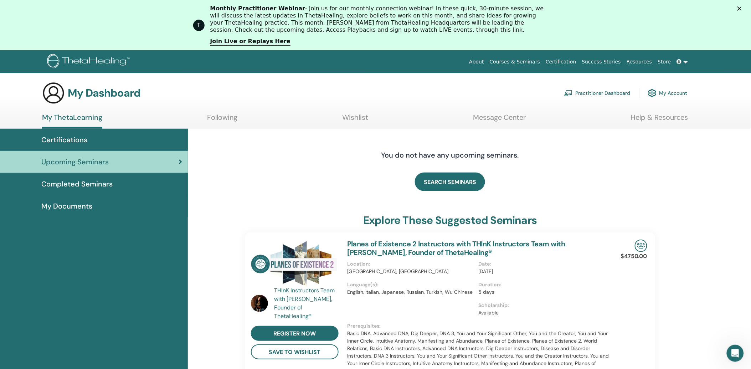  Describe the element at coordinates (450, 182) in the screenshot. I see `span: SEARCH SEMINARS` at that location.